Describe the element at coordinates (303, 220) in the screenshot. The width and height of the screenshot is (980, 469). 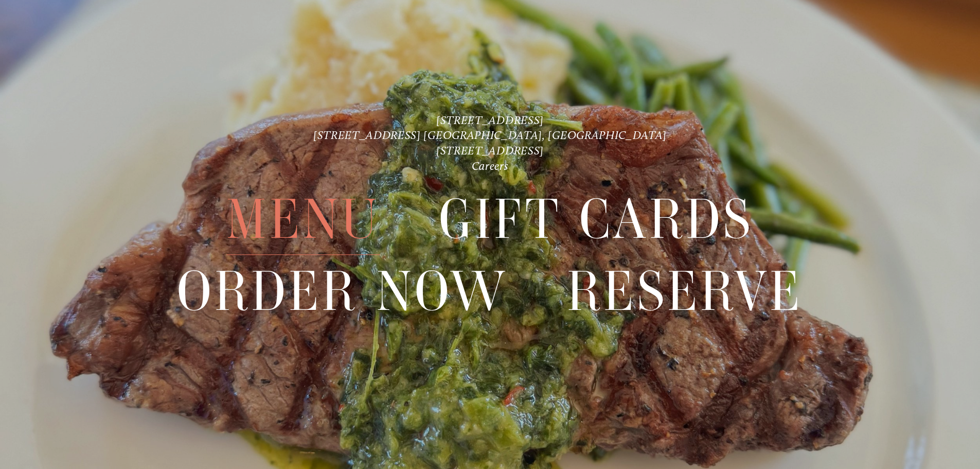
I see `span: Menu` at that location.